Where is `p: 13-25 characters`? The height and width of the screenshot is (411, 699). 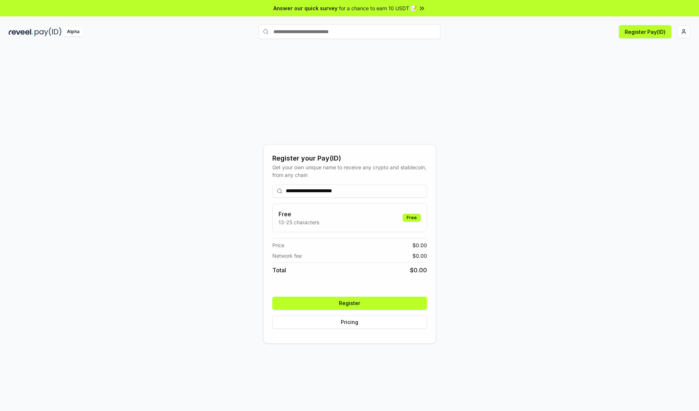
p: 13-25 characters is located at coordinates (299, 222).